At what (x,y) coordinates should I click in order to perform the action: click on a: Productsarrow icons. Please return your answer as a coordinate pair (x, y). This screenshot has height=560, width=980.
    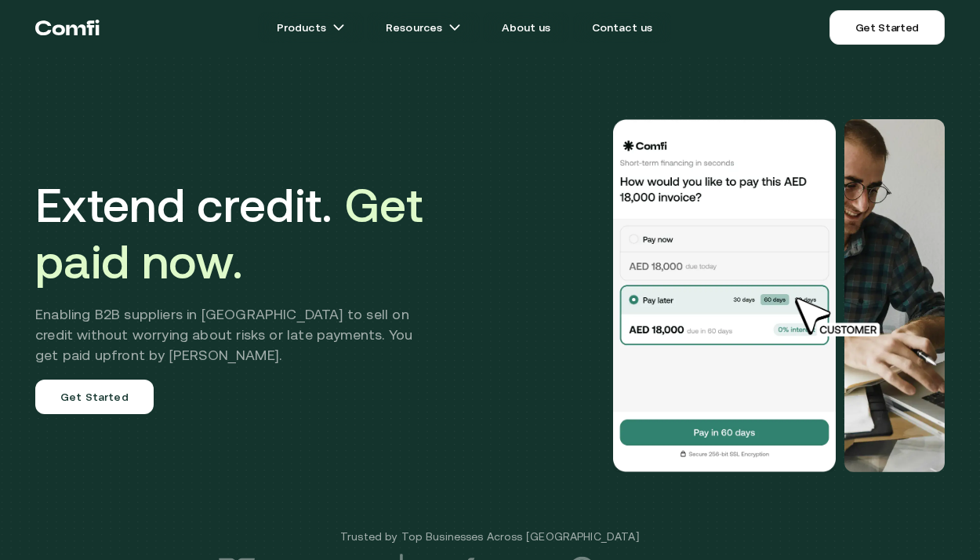
    Looking at the image, I should click on (310, 28).